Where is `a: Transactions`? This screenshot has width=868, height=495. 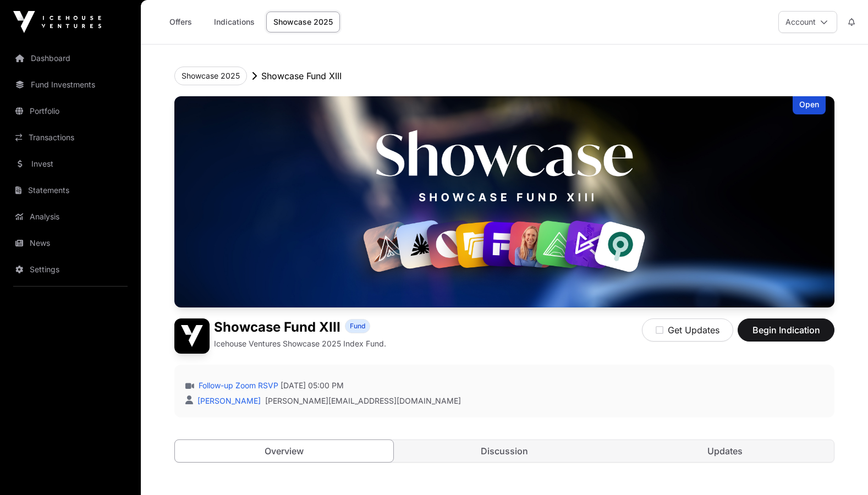 a: Transactions is located at coordinates (71, 137).